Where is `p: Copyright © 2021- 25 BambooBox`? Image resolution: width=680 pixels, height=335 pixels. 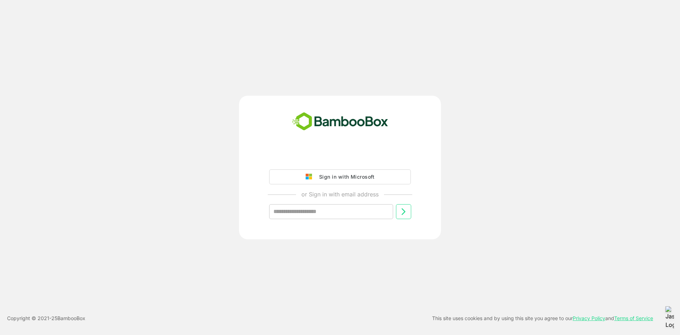 p: Copyright © 2021- 25 BambooBox is located at coordinates (46, 318).